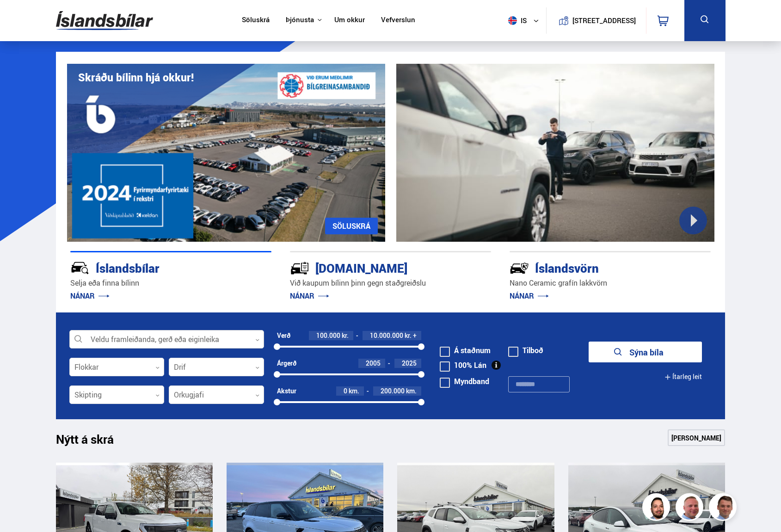  Describe the element at coordinates (21, 18) in the screenshot. I see `button: Opna LiveChat spjallviðmót` at that location.